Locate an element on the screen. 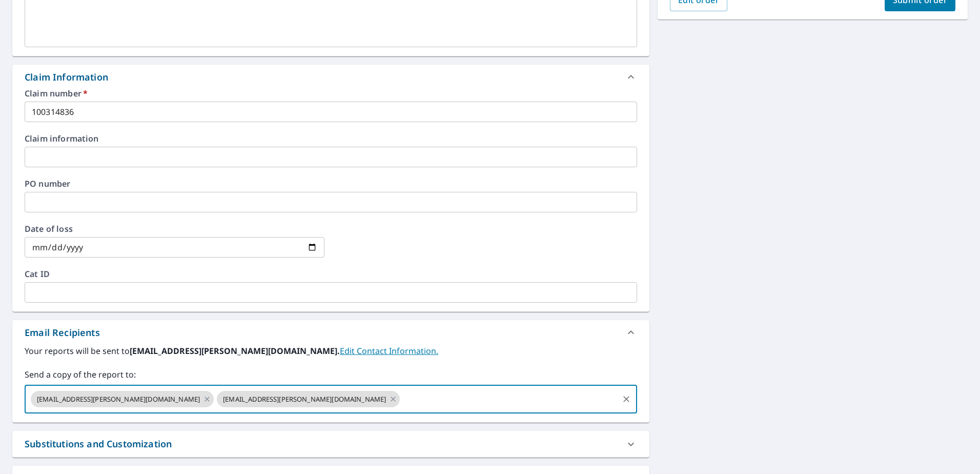 The height and width of the screenshot is (474, 980). label: Date of loss is located at coordinates (174, 229).